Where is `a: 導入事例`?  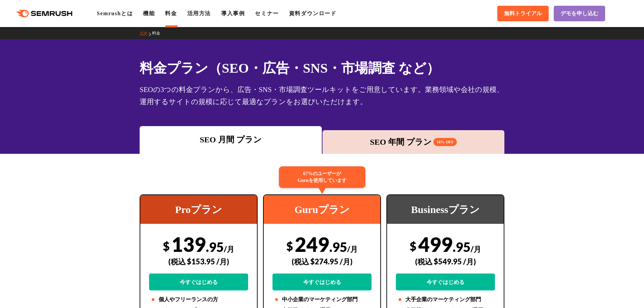 a: 導入事例 is located at coordinates (233, 13).